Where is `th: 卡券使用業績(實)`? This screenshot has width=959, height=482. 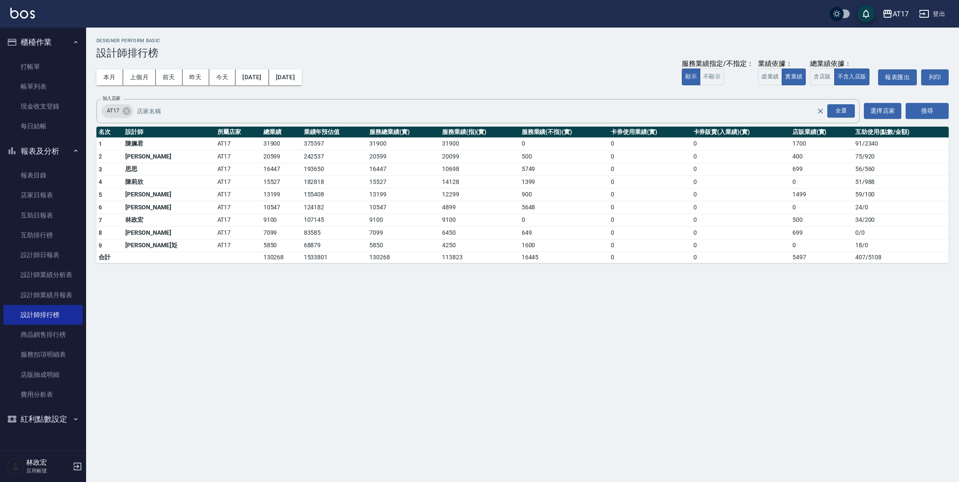 th: 卡券使用業績(實) is located at coordinates (649, 132).